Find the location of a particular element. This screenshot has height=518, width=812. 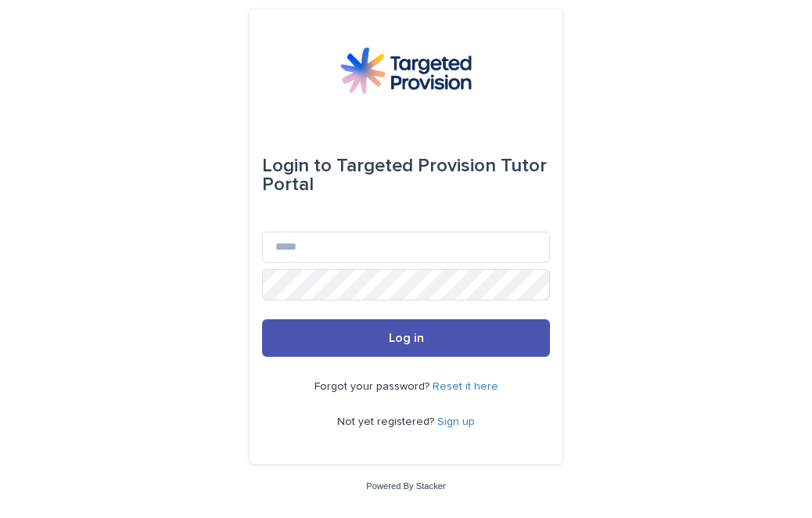

button: Log in is located at coordinates (406, 338).